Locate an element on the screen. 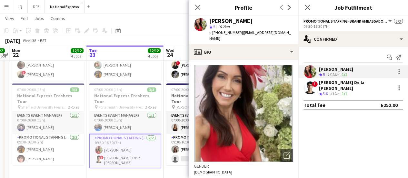 This screenshot has height=178, width=408. span: Week 38 is located at coordinates (29, 40).